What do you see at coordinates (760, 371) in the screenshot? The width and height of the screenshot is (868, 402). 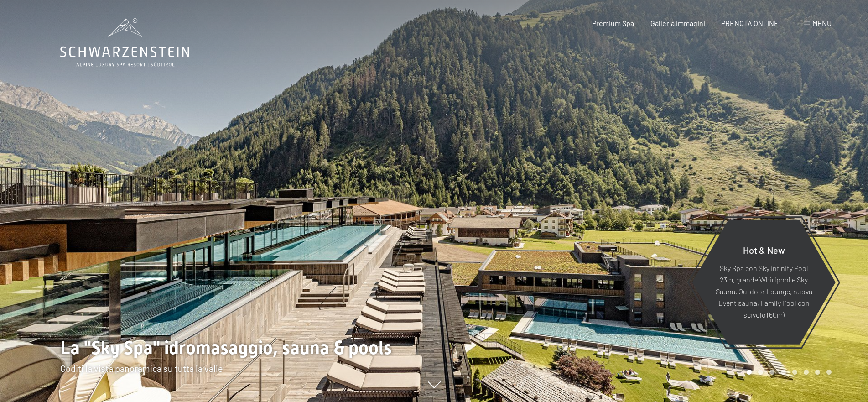 I see `div: Carousel Page 2` at bounding box center [760, 371].